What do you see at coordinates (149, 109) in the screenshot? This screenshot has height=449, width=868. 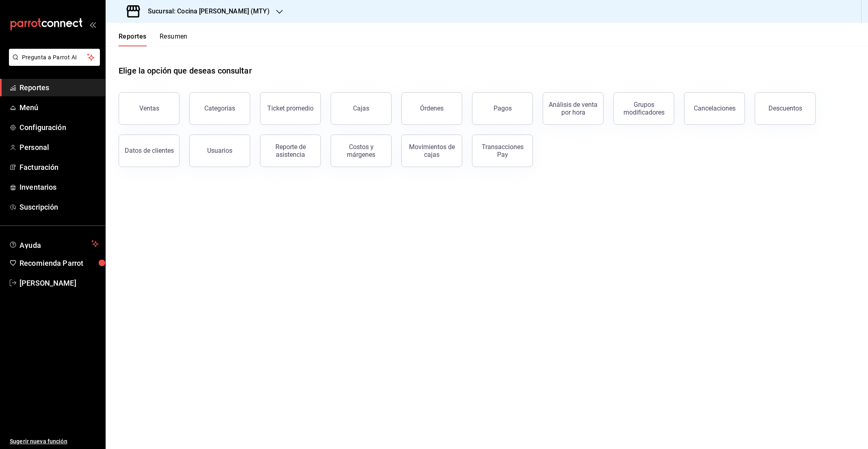 I see `button: Ventas` at bounding box center [149, 109].